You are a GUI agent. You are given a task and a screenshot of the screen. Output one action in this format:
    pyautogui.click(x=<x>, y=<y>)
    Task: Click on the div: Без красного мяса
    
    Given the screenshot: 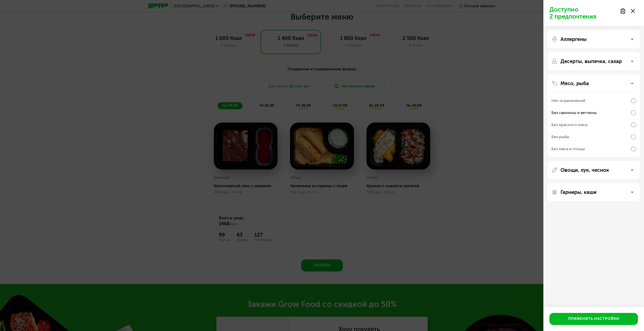 What is the action you would take?
    pyautogui.click(x=569, y=125)
    